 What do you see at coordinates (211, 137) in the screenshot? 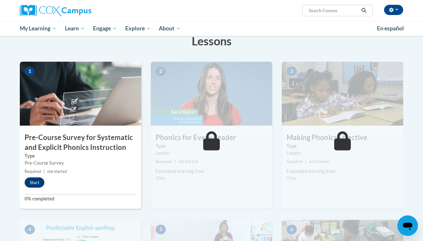
I see `h3: Phonics for Every Reader` at bounding box center [211, 137].